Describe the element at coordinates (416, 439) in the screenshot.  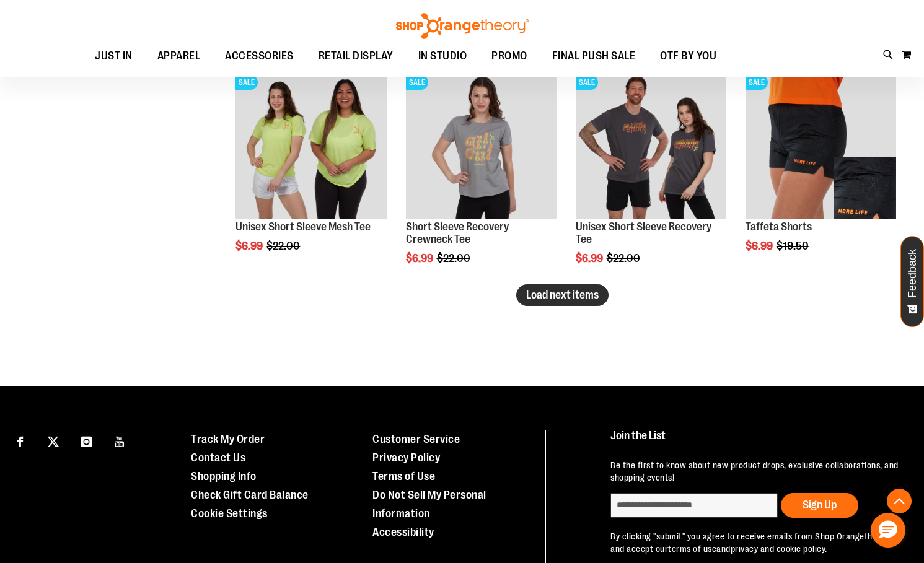
I see `a: Customer Service` at that location.